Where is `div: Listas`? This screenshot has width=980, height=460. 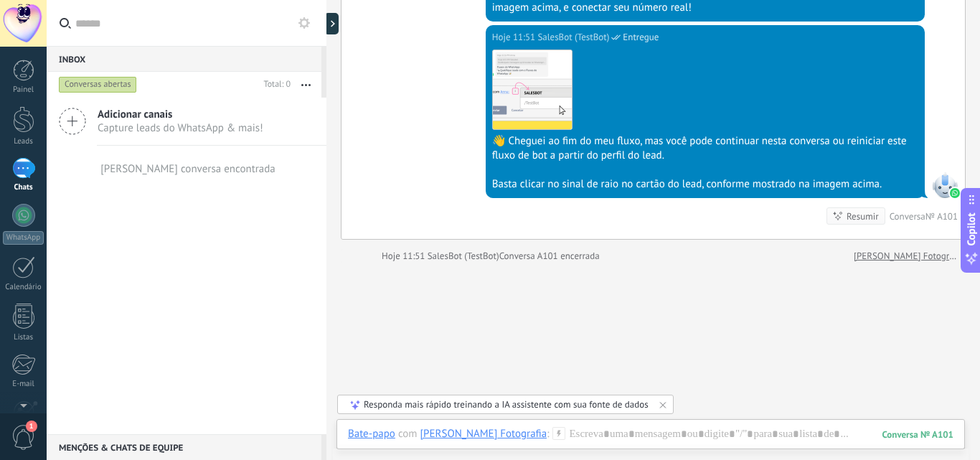 div: Listas is located at coordinates (23, 337).